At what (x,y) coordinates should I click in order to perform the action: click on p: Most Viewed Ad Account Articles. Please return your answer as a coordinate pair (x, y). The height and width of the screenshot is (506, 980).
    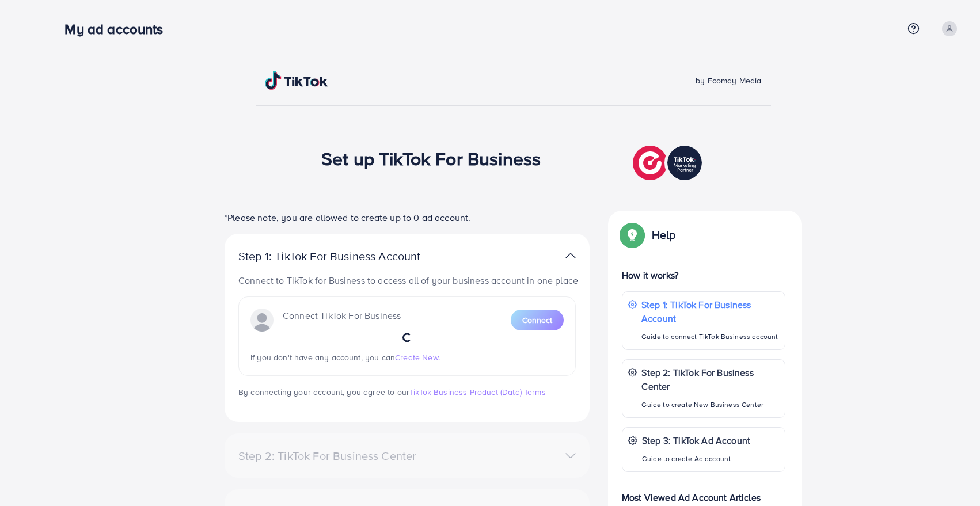
    Looking at the image, I should click on (703, 493).